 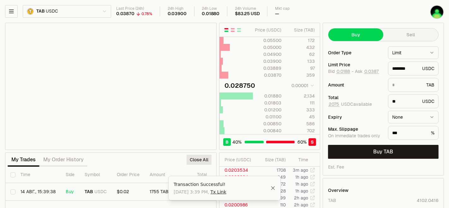 I want to click on button: Sell, so click(x=411, y=35).